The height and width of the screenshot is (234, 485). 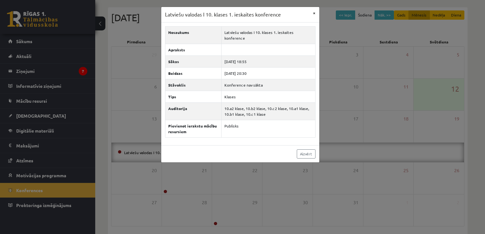 What do you see at coordinates (193, 85) in the screenshot?
I see `th: Stāvoklis` at bounding box center [193, 85].